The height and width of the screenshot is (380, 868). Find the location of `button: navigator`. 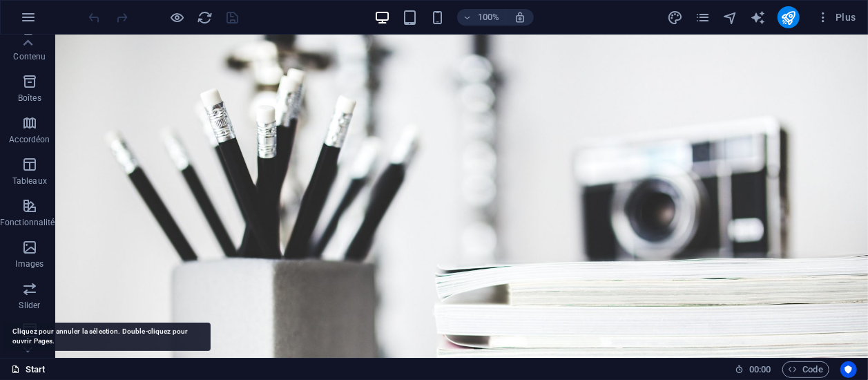

button: navigator is located at coordinates (731, 17).